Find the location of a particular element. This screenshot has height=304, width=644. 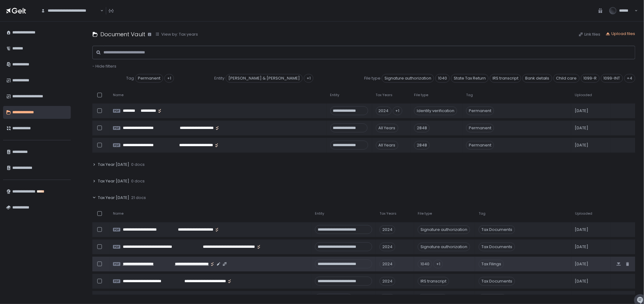

span: 1040 is located at coordinates (442, 78).